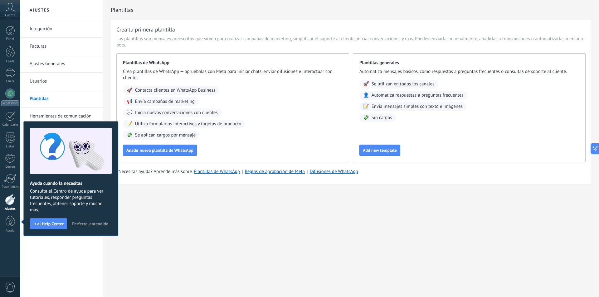 The image size is (599, 297). What do you see at coordinates (48, 224) in the screenshot?
I see `button: Ir al Help Center` at bounding box center [48, 224].